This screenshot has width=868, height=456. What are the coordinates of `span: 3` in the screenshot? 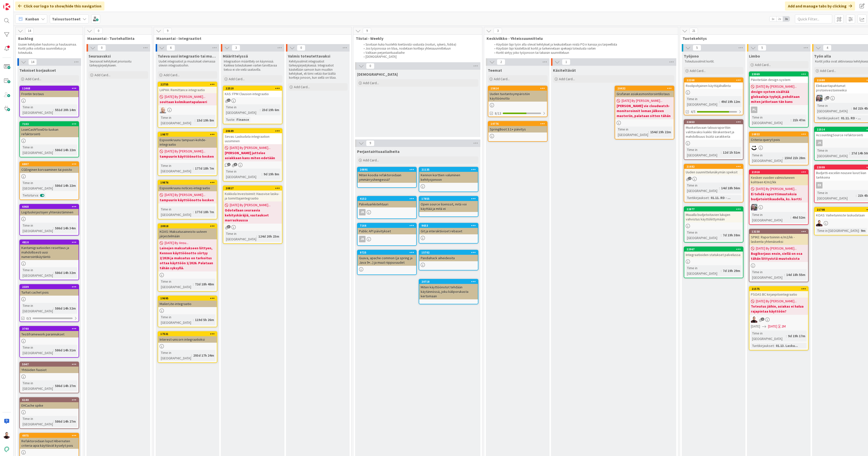 It's located at (229, 227).